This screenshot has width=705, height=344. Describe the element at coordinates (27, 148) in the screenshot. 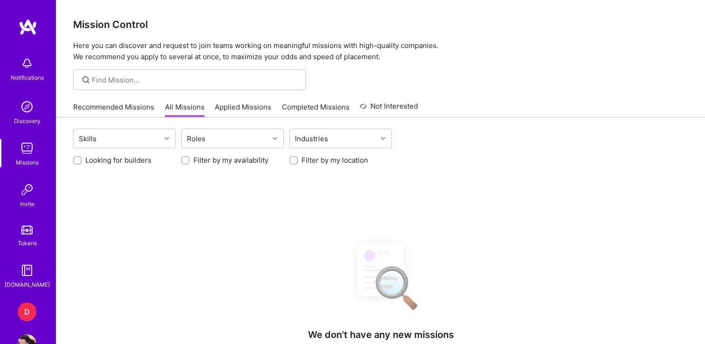

I see `img: teamwork` at that location.